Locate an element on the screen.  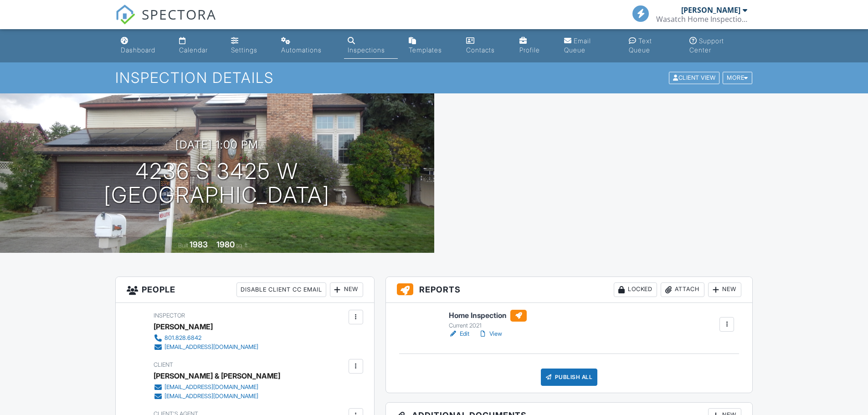
span: SPECTORA is located at coordinates (179, 14).